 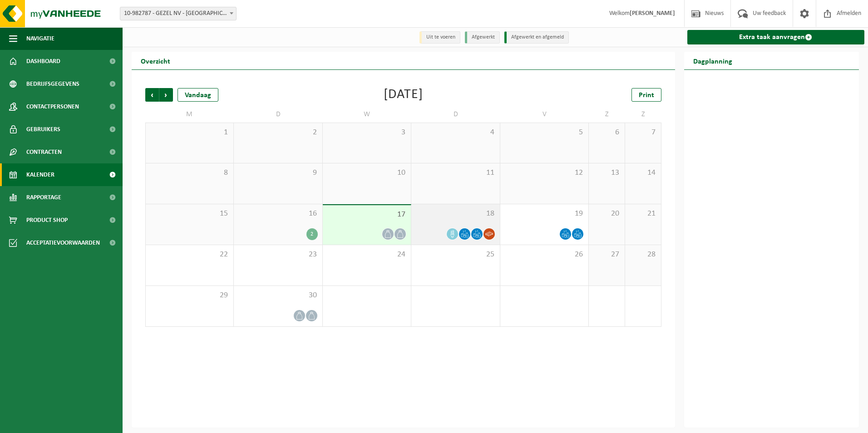 What do you see at coordinates (455, 173) in the screenshot?
I see `span: 11` at bounding box center [455, 173].